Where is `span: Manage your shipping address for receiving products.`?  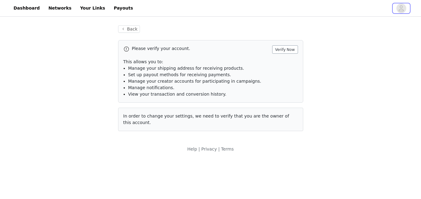
span: Manage your shipping address for receiving products. is located at coordinates (186, 68).